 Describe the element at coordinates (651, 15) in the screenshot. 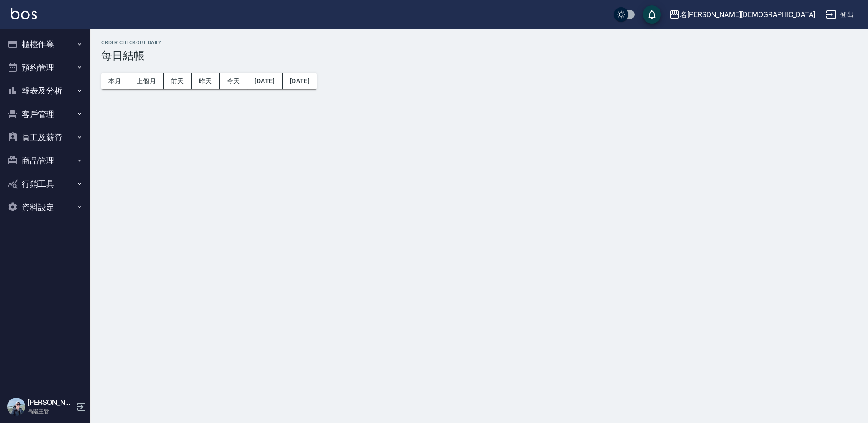

I see `button: save` at that location.